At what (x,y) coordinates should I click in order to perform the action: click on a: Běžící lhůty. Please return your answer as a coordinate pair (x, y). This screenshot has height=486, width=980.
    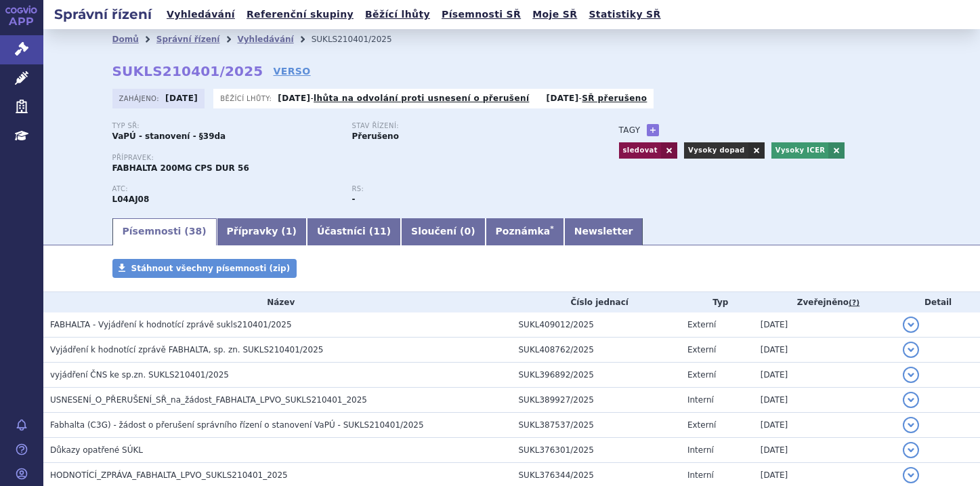
    Looking at the image, I should click on (398, 14).